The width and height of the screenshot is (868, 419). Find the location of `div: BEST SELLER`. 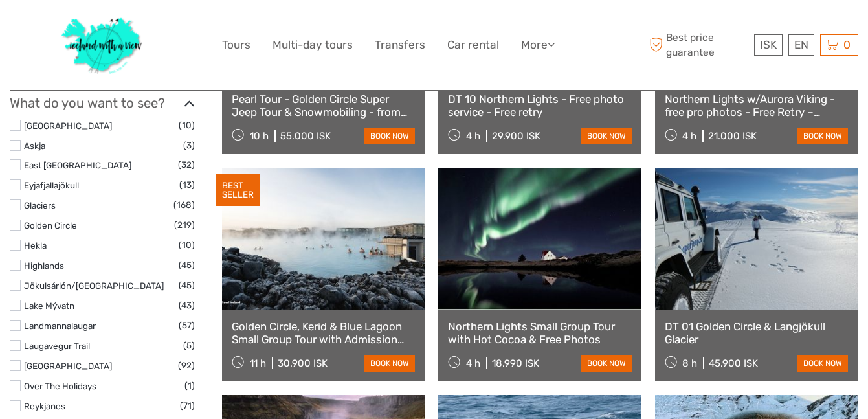

div: BEST SELLER is located at coordinates (238, 191).